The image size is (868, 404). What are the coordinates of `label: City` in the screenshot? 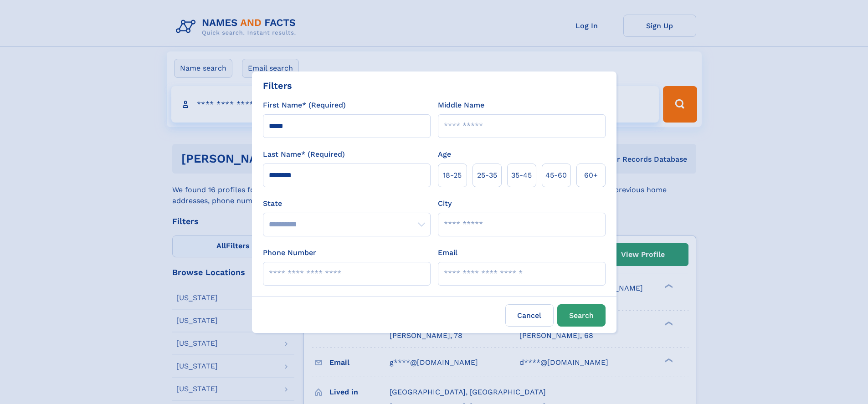 It's located at (445, 203).